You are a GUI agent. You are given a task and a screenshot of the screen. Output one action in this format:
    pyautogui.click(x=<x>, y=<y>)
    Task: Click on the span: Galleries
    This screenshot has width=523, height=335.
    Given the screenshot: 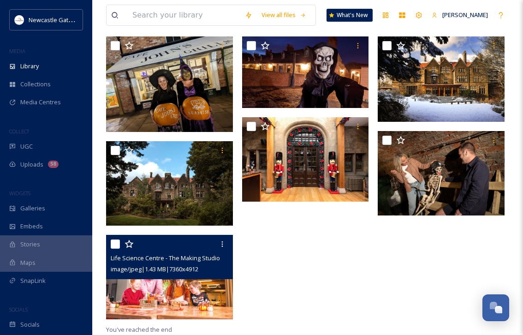 What is the action you would take?
    pyautogui.click(x=33, y=208)
    